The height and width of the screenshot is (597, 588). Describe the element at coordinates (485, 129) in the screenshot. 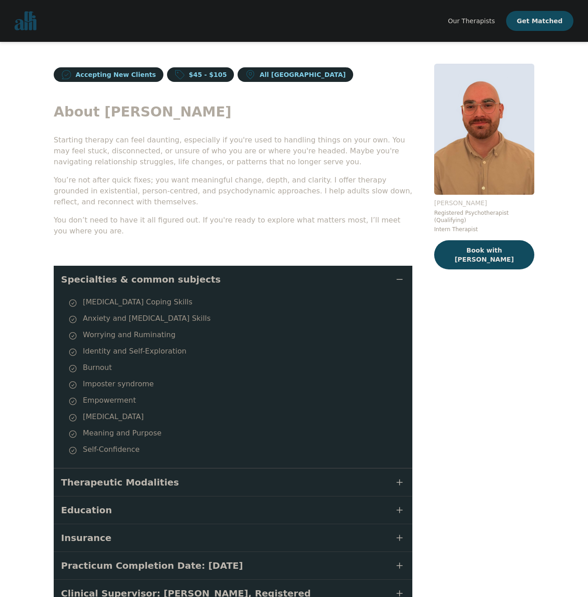

I see `img: Ryan_Ingleby` at that location.